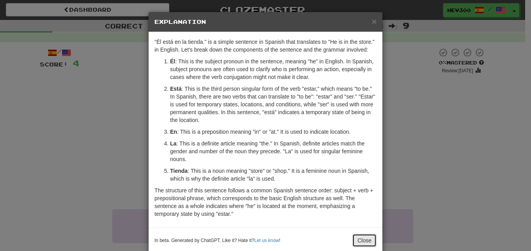 The width and height of the screenshot is (531, 251). What do you see at coordinates (266, 22) in the screenshot?
I see `h5: Explanation` at bounding box center [266, 22].